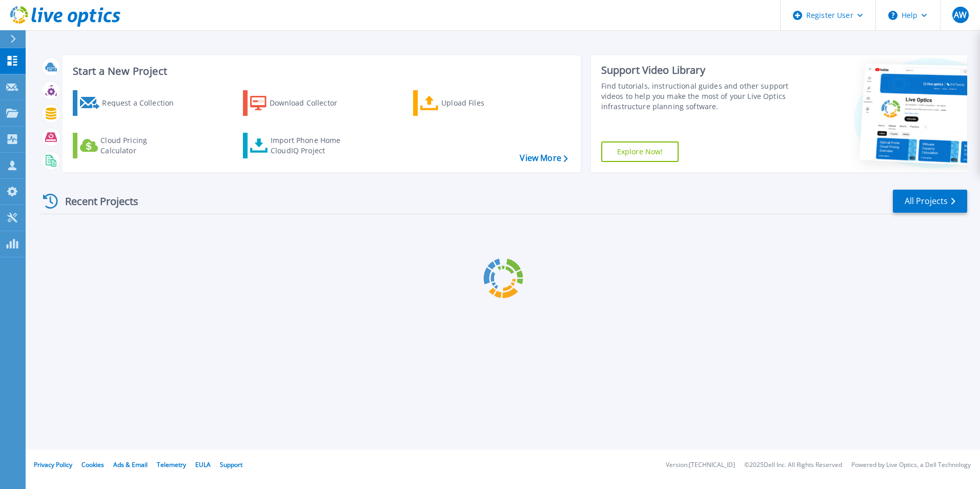  Describe the element at coordinates (911, 465) in the screenshot. I see `li: Powered by Live Optics, a Dell Technology` at that location.